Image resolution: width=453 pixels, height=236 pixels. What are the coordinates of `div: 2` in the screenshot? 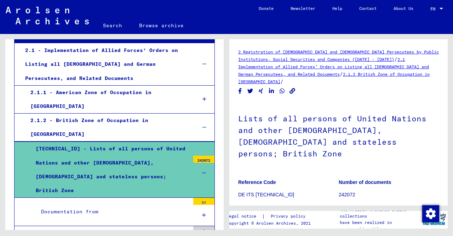 It's located at (204, 230).